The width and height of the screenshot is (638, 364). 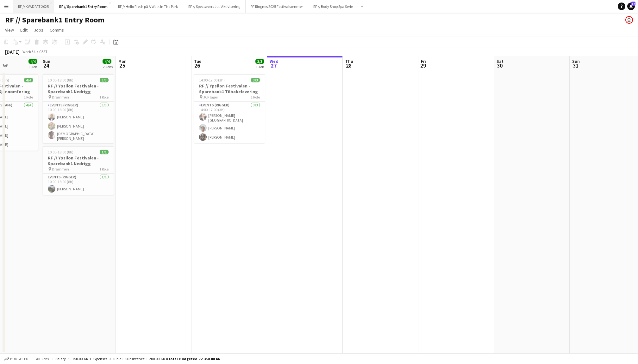 What do you see at coordinates (44, 52) in the screenshot?
I see `div: CEST` at bounding box center [44, 52].